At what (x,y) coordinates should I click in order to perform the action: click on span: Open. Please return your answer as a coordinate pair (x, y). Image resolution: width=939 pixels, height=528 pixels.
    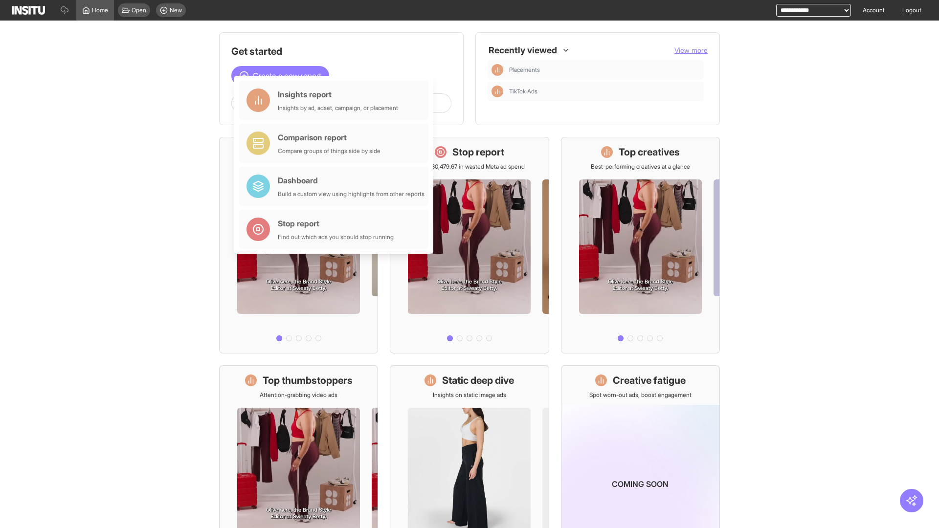
    Looking at the image, I should click on (139, 10).